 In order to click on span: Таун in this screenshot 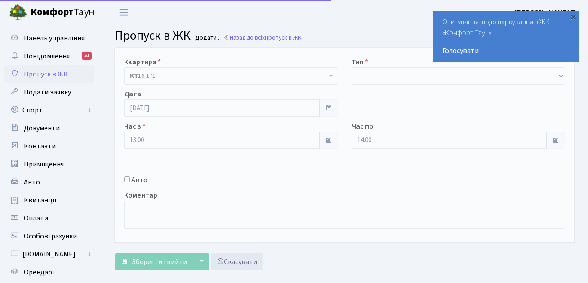, I will do `click(63, 13)`.